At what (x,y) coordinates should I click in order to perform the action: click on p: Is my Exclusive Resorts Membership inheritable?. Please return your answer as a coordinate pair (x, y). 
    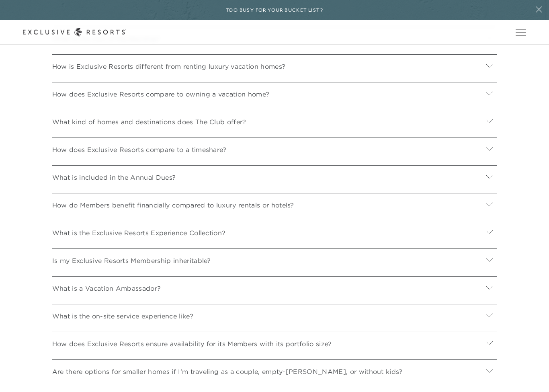
    Looking at the image, I should click on (132, 260).